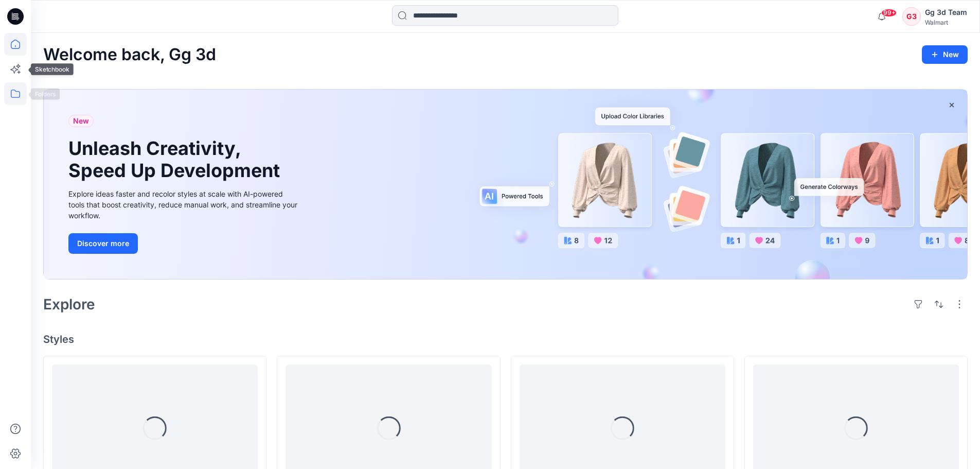 This screenshot has width=980, height=469. What do you see at coordinates (103, 243) in the screenshot?
I see `button: Discover more` at bounding box center [103, 243].